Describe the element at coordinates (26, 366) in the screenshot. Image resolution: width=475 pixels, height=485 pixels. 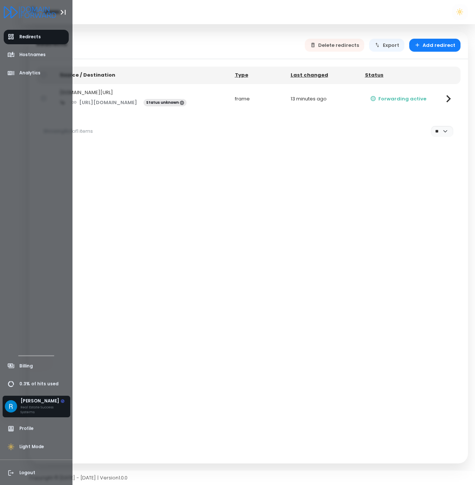
I see `span: Billing` at that location.